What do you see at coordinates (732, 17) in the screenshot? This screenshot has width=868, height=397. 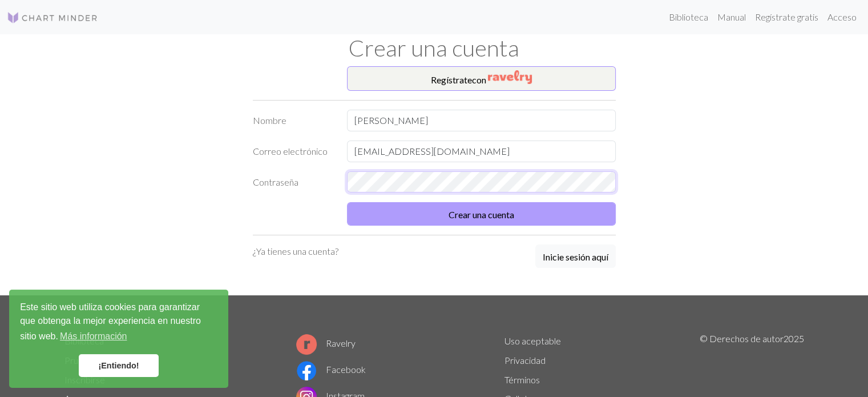 I see `font: Manual` at bounding box center [732, 17].